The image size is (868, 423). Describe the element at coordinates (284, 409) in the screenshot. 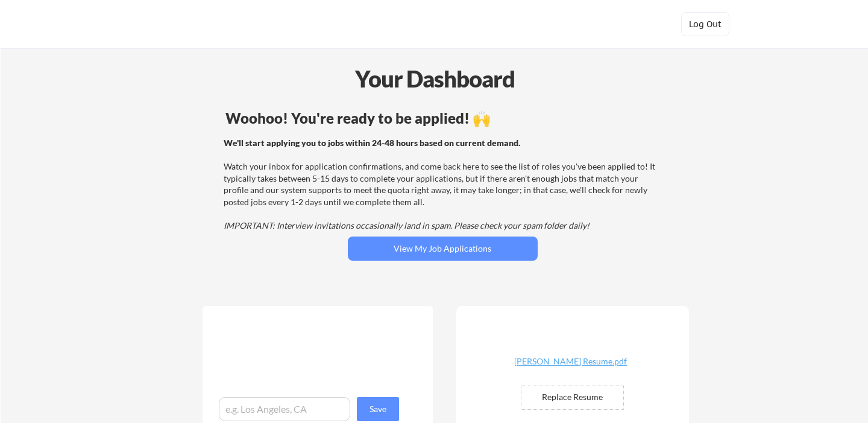

I see `input: e.g. Los Angeles, CA` at that location.